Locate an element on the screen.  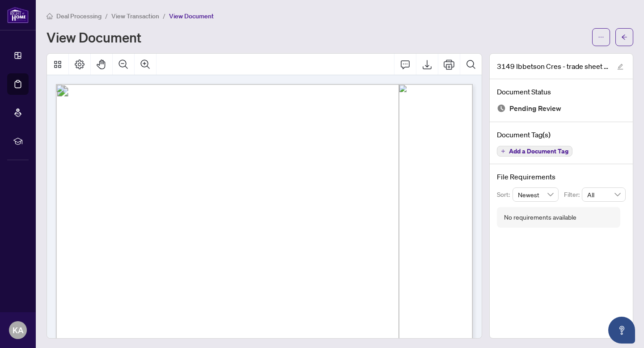
h4: Document Status is located at coordinates (561, 92).